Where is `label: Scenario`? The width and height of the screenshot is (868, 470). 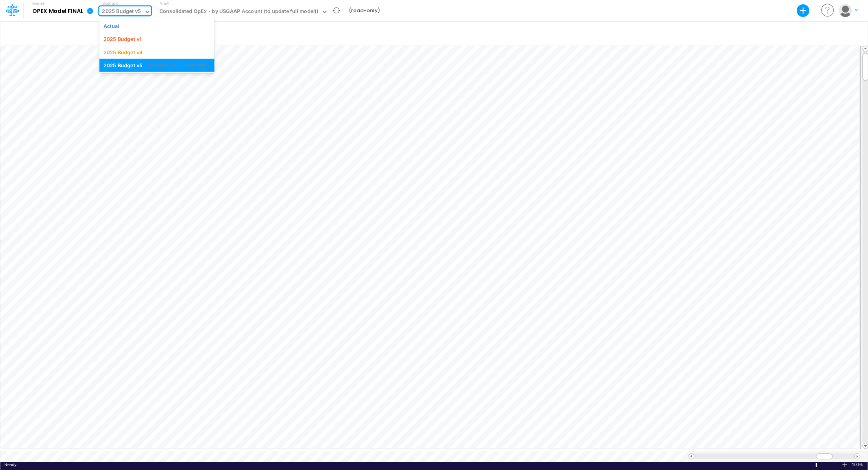 label: Scenario is located at coordinates (110, 3).